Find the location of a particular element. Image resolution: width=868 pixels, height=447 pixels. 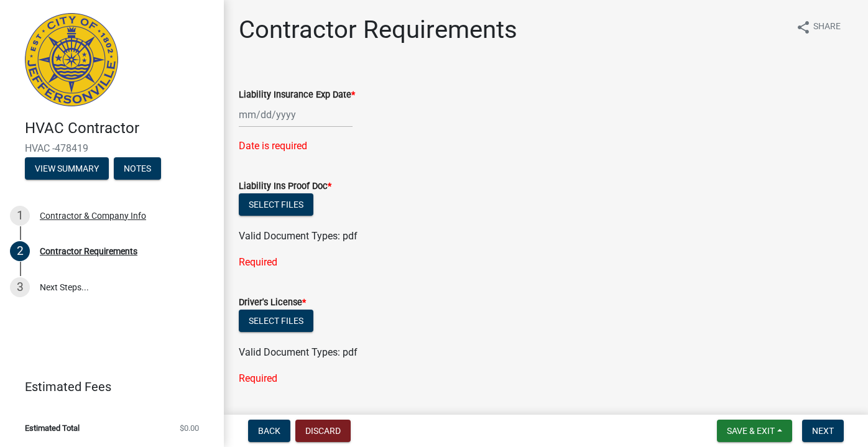

span: Back is located at coordinates (269, 431).